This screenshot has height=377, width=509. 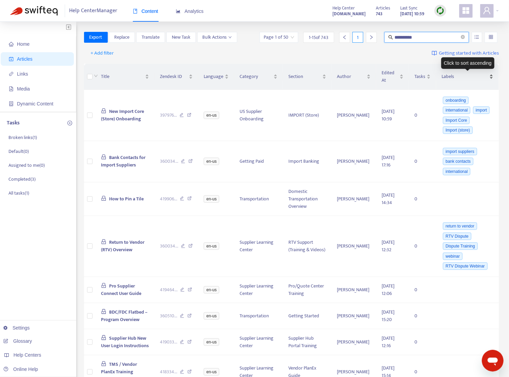 What do you see at coordinates (463, 37) in the screenshot?
I see `span: close-circle` at bounding box center [463, 37].